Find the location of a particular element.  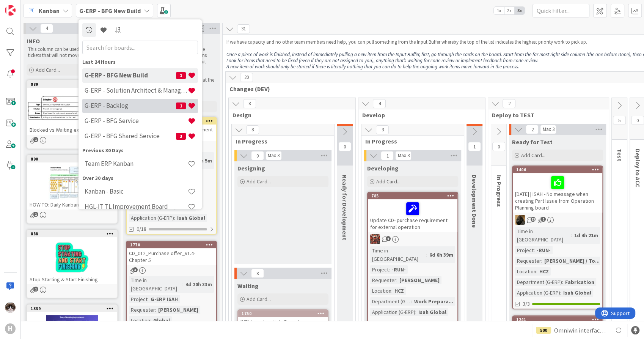

span: Omniwin interface HCN Test is located at coordinates (581, 330).